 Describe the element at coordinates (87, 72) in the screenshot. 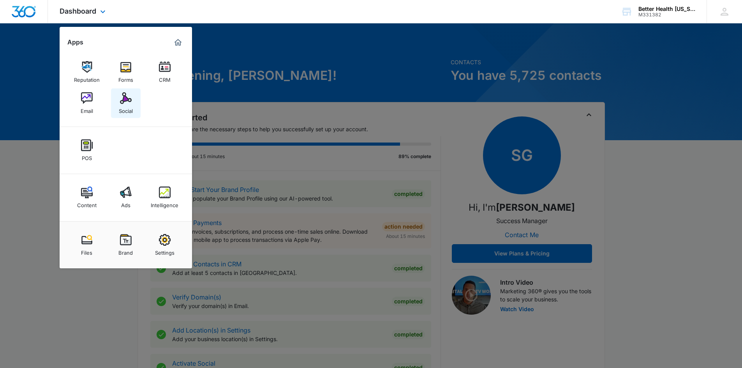

I see `a: Reputation` at that location.